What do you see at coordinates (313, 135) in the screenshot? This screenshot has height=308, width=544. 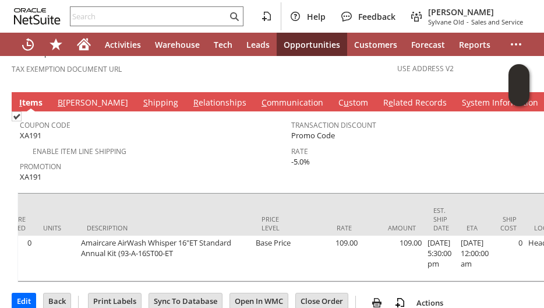 I see `span: Promo Code` at bounding box center [313, 135].